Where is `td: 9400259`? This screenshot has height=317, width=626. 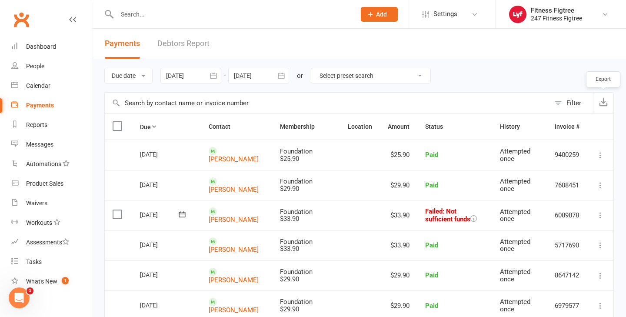 td: 9400259 is located at coordinates (567, 154).